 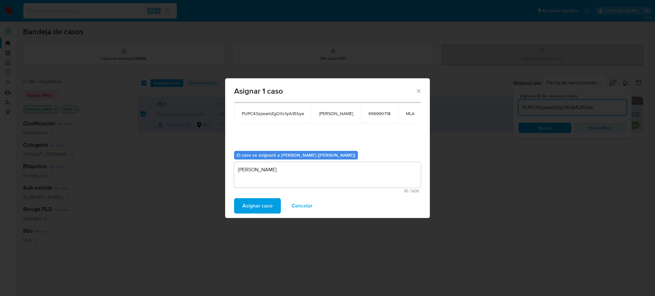 What do you see at coordinates (328, 148) in the screenshot?
I see `div: assign-modal` at bounding box center [328, 148].